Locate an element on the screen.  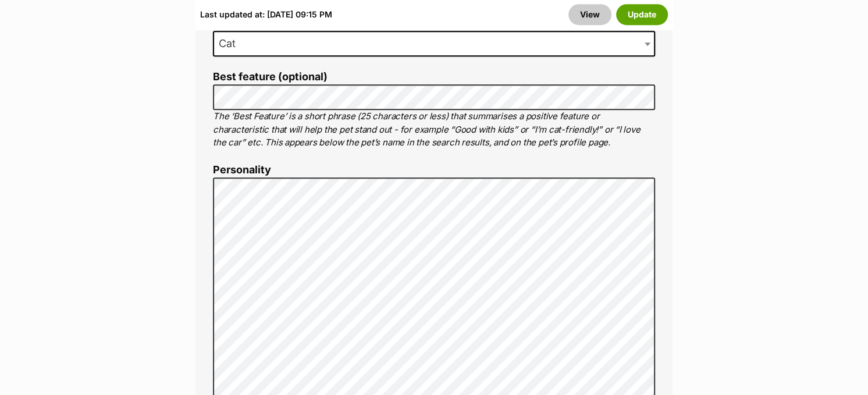
label: Best feature (optional) is located at coordinates (434, 77).